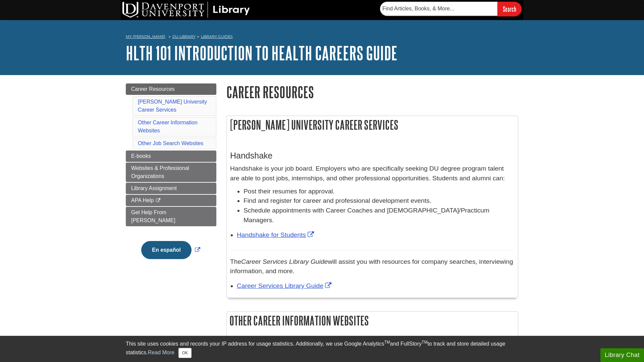 The image size is (644, 362). What do you see at coordinates (184, 36) in the screenshot?
I see `a: DU Library` at bounding box center [184, 36].